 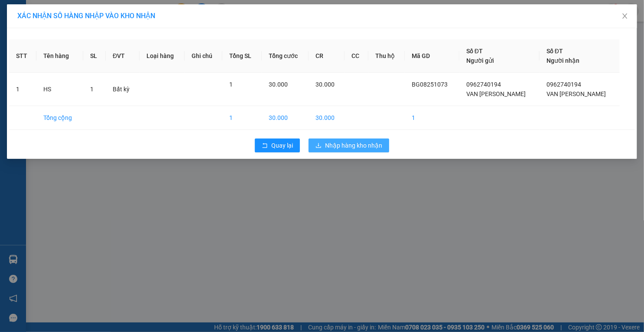 I want to click on th: ĐVT, so click(x=123, y=56).